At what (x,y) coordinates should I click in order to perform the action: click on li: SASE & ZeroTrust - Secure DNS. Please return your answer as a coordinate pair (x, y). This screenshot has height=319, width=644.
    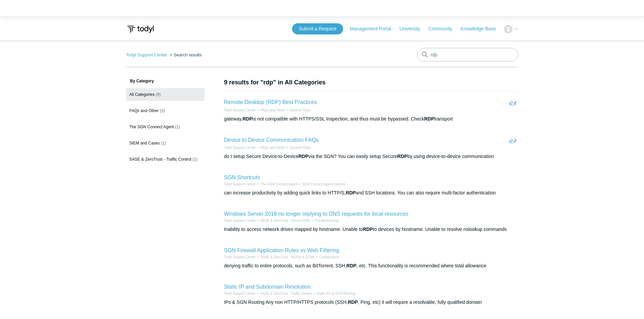
    Looking at the image, I should click on (282, 221).